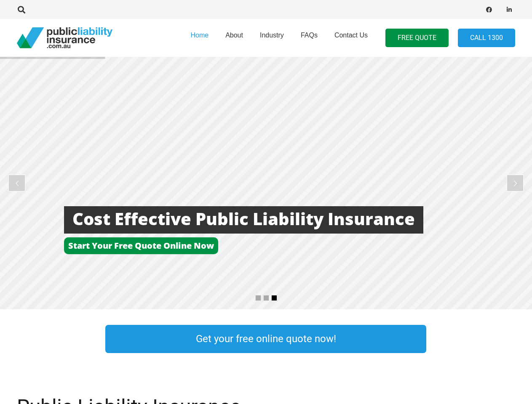  What do you see at coordinates (234, 35) in the screenshot?
I see `span: About` at bounding box center [234, 35].